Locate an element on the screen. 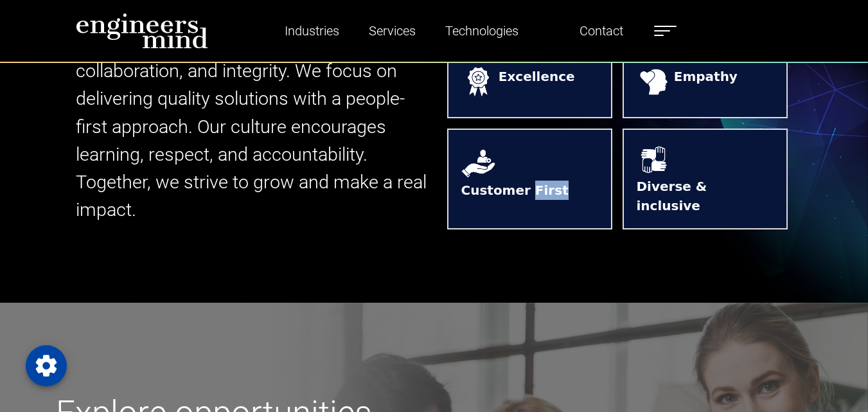 Image resolution: width=868 pixels, height=412 pixels. strong: Customer First is located at coordinates (515, 196).